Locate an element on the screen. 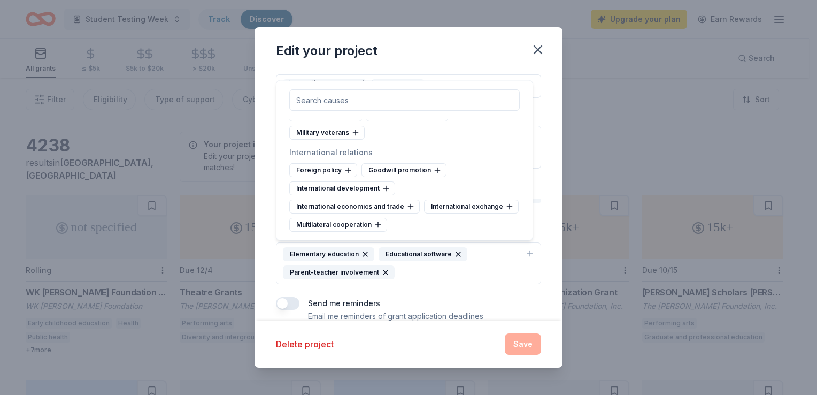 This screenshot has height=395, width=817. button: Delete project is located at coordinates (305, 344).